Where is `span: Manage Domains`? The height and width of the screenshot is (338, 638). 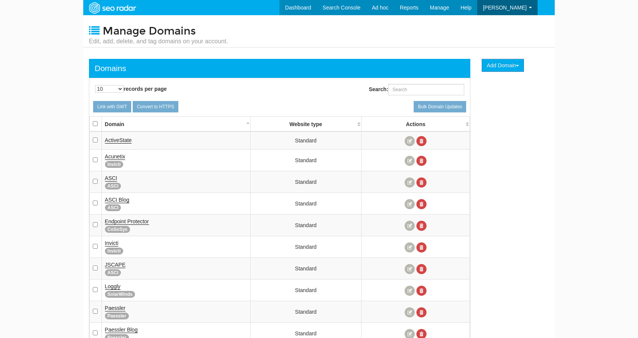 span: Manage Domains is located at coordinates (149, 31).